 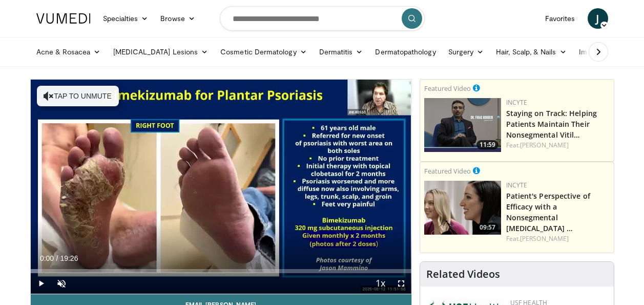 What do you see at coordinates (531, 52) in the screenshot?
I see `a: Hair, Scalp, & Nails` at bounding box center [531, 52].